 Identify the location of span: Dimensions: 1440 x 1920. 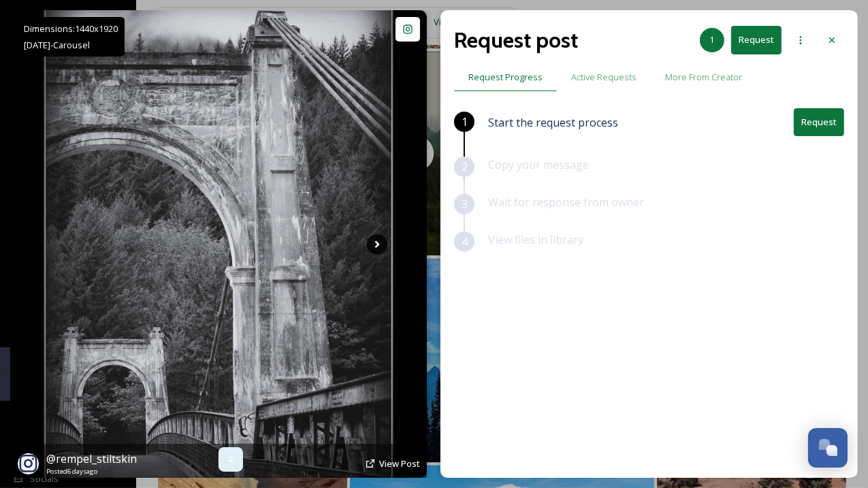
(71, 29).